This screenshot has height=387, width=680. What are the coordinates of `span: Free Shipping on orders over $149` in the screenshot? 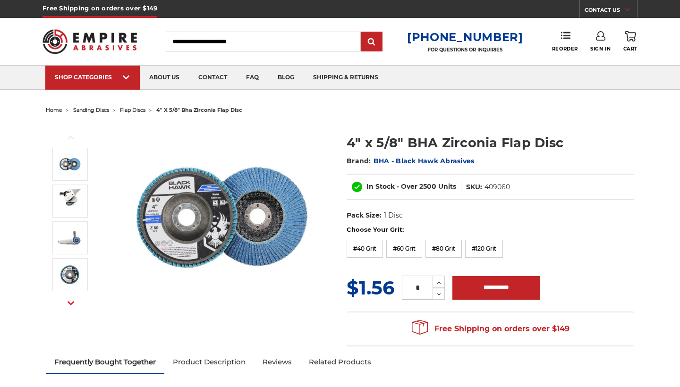 It's located at (490, 329).